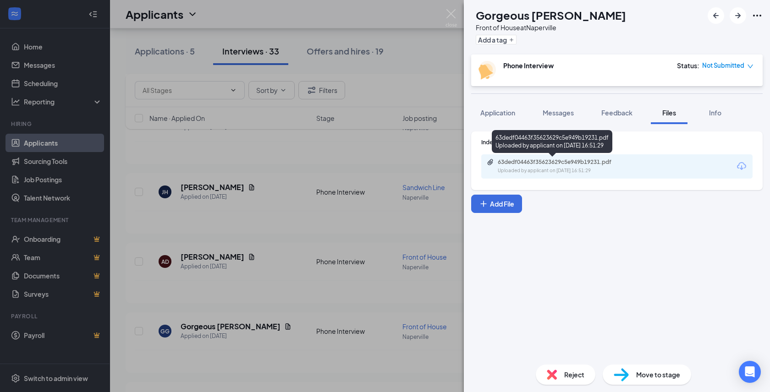 This screenshot has height=392, width=770. I want to click on span: Reject, so click(574, 375).